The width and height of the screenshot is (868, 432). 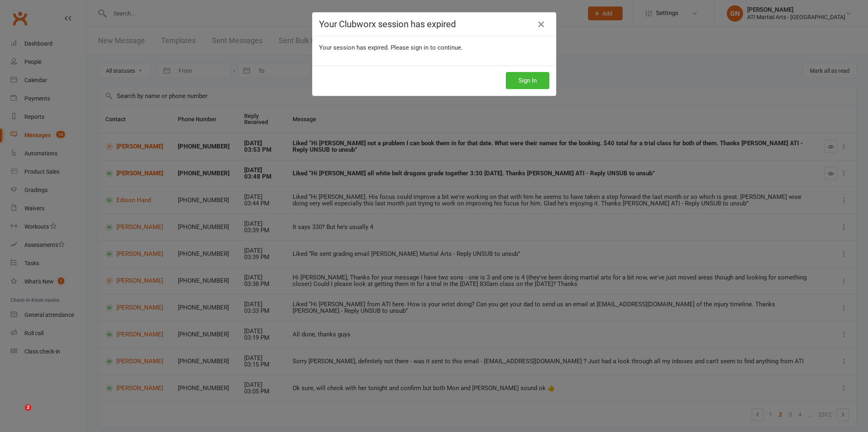 What do you see at coordinates (541, 24) in the screenshot?
I see `a: Close` at bounding box center [541, 24].